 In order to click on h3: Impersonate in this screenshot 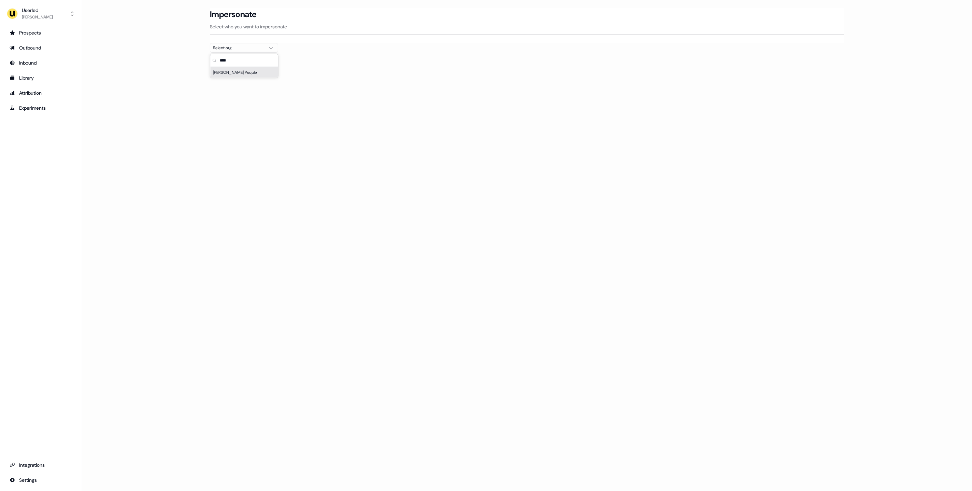, I will do `click(233, 14)`.